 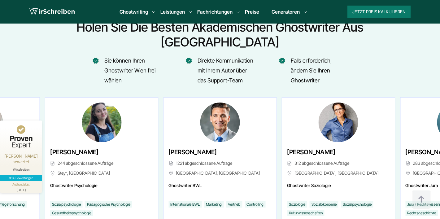 What do you see at coordinates (220, 163) in the screenshot?
I see `span: 1221 abgeschlossene Aufträge` at bounding box center [220, 163].